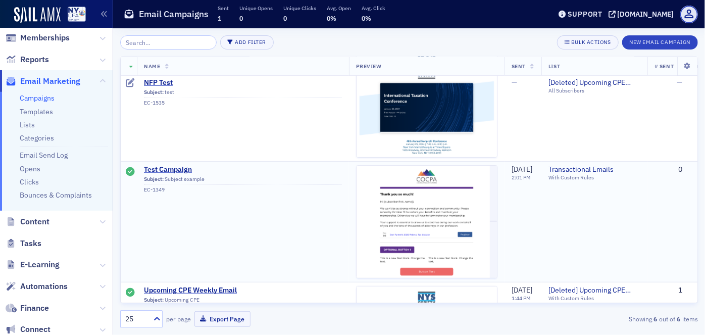 The width and height of the screenshot is (705, 335). Describe the element at coordinates (243, 301) in the screenshot. I see `div: Upcoming CPE` at that location.